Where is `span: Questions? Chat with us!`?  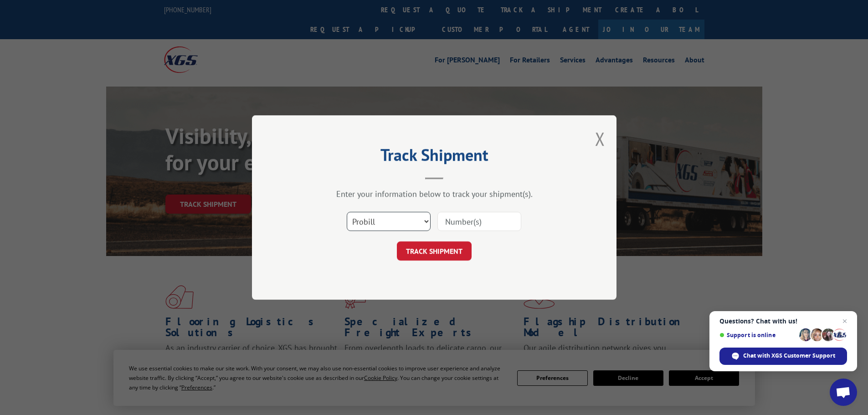
span: Questions? Chat with us! is located at coordinates (783, 321).